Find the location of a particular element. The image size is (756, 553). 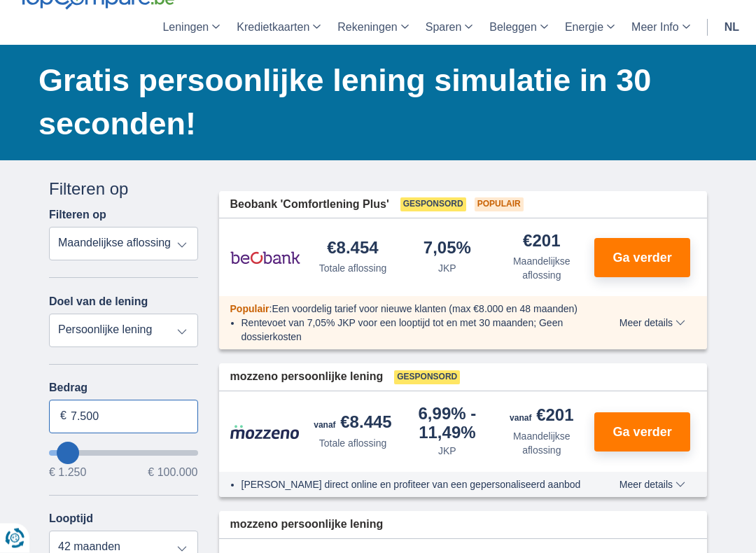

h1: Gratis persoonlijke lening simulatie in 30 seconden! is located at coordinates (373, 103).